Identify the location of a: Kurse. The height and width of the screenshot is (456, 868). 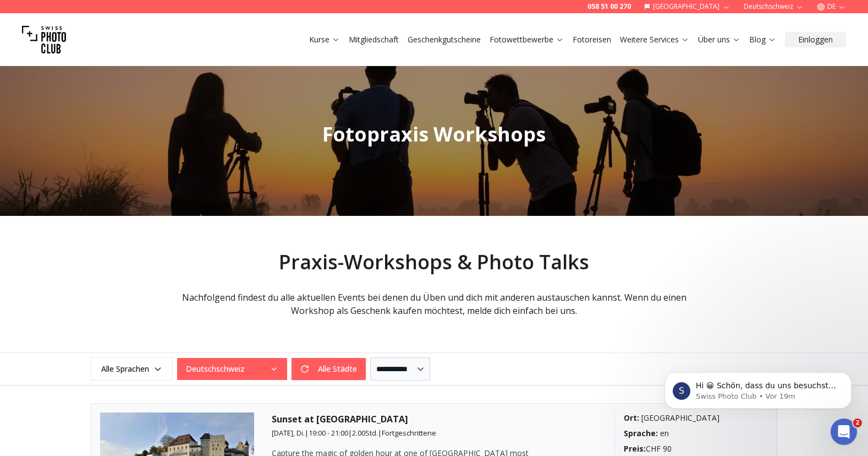
(324, 40).